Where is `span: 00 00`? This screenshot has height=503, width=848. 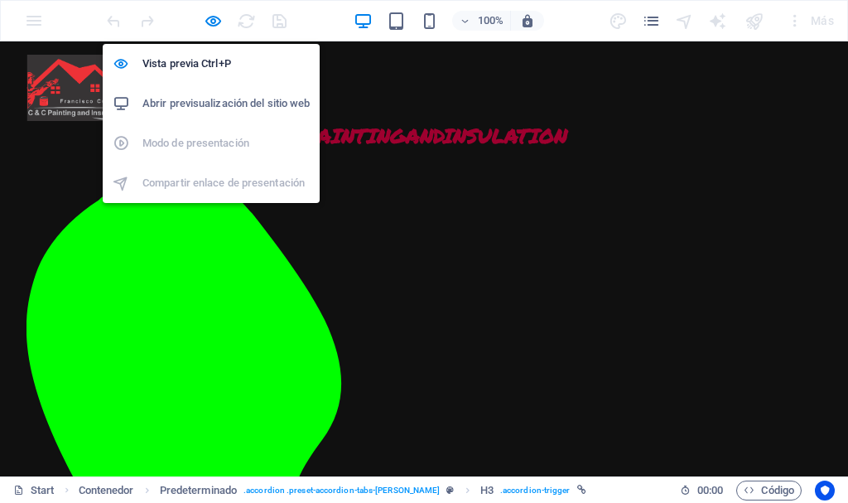
span: 00 00 is located at coordinates (710, 490).